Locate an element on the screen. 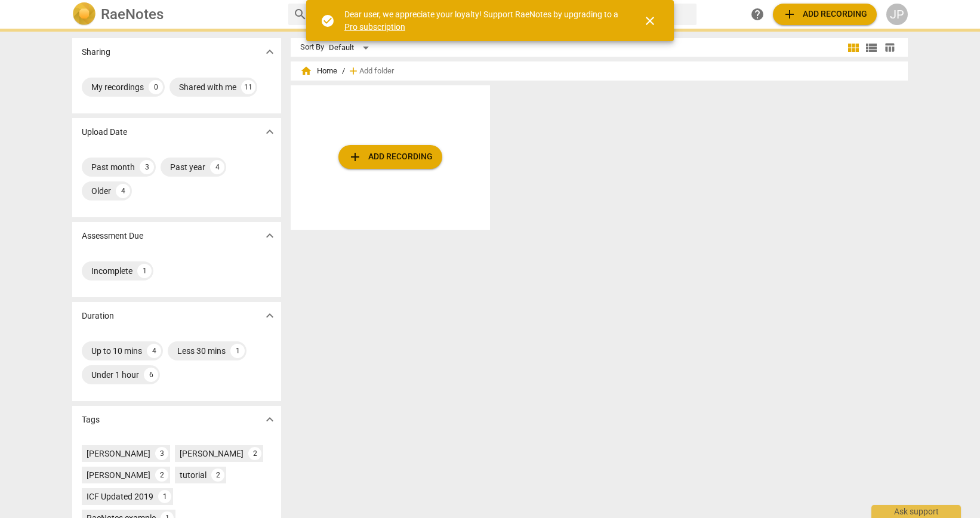 The image size is (980, 518). button: Tile view is located at coordinates (853, 48).